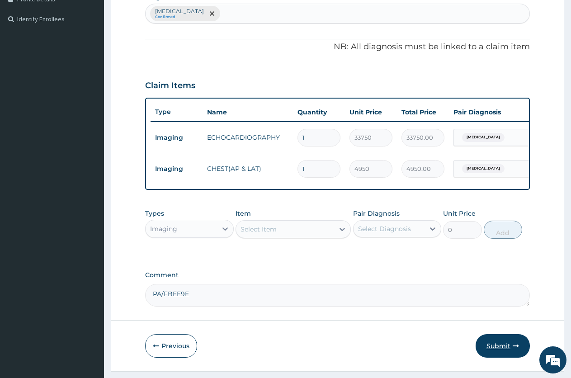 This screenshot has height=378, width=571. What do you see at coordinates (170, 86) in the screenshot?
I see `h3: Claim Items` at bounding box center [170, 86].